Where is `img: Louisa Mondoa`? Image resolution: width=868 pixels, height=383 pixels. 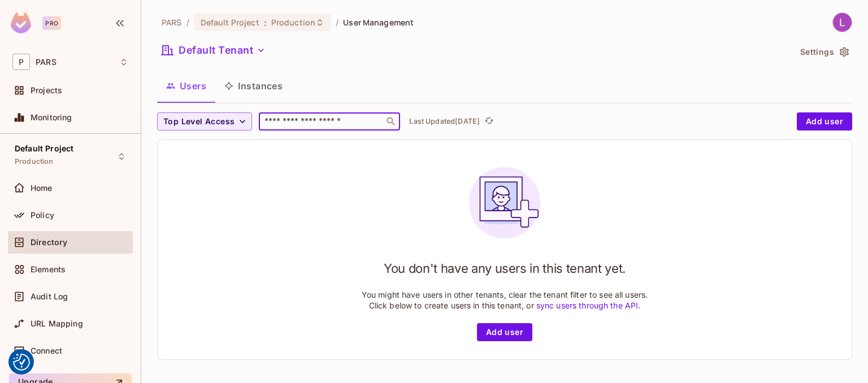
img: Louisa Mondoa is located at coordinates (842, 22).